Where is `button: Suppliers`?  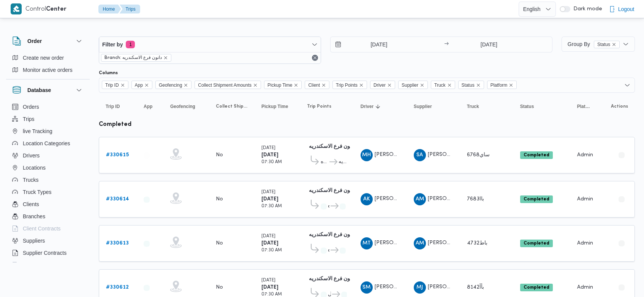
button: Suppliers is located at coordinates (48, 241).